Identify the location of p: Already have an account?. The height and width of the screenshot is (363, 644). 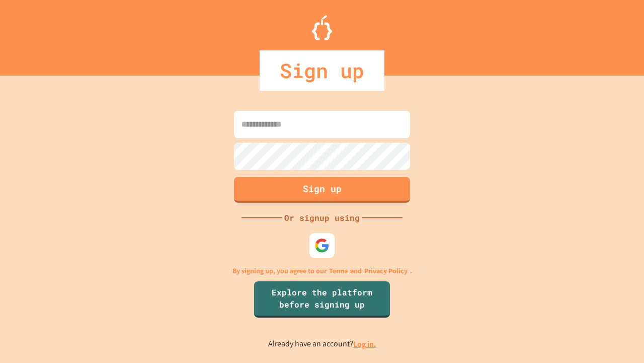
(322, 343).